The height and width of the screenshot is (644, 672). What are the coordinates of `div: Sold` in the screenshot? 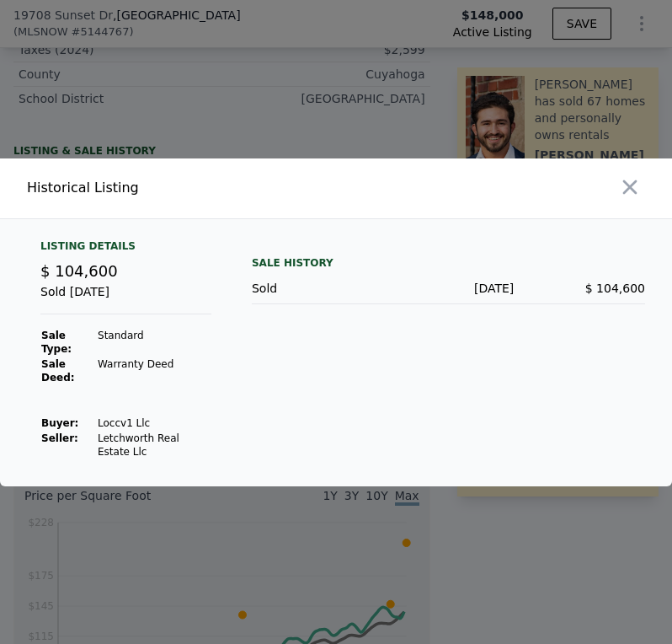 It's located at (318, 288).